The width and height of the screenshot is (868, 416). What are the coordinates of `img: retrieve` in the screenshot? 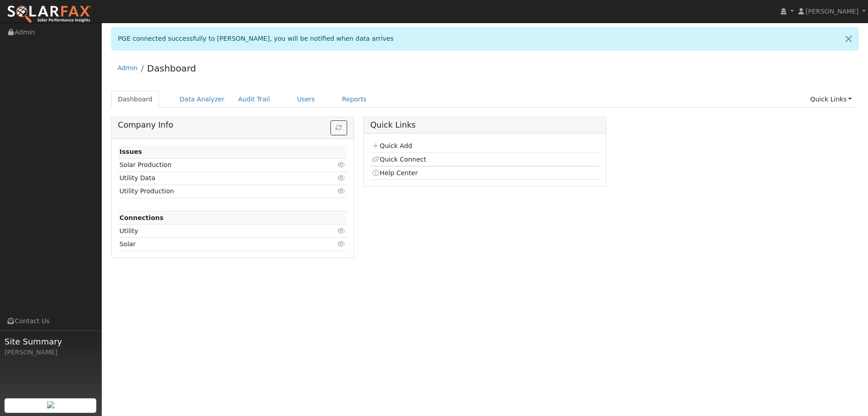 It's located at (50, 405).